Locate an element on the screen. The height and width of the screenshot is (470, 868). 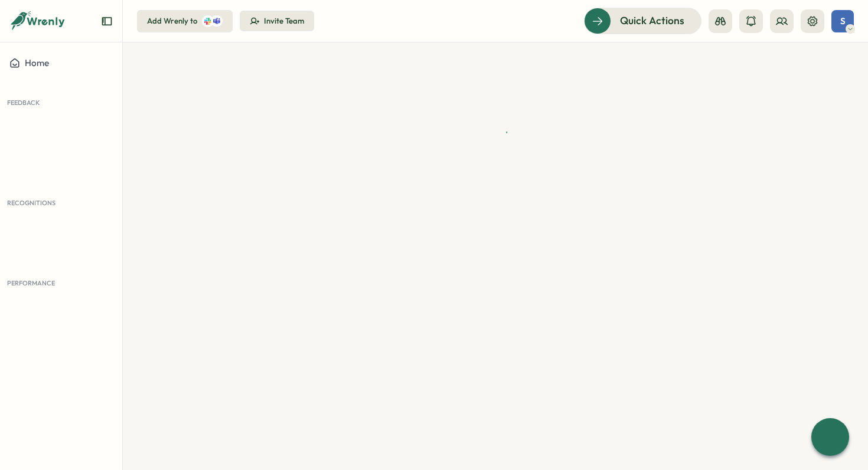
span: Quick Actions is located at coordinates (652, 20).